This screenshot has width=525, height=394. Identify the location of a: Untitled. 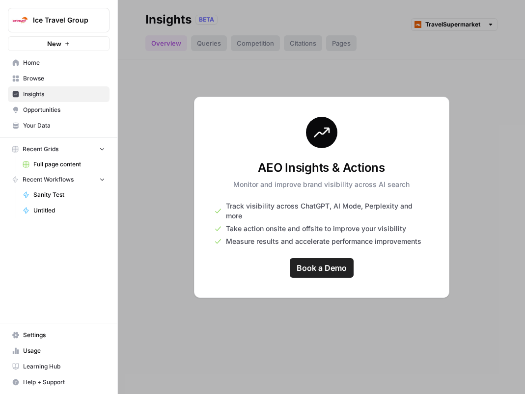
(64, 211).